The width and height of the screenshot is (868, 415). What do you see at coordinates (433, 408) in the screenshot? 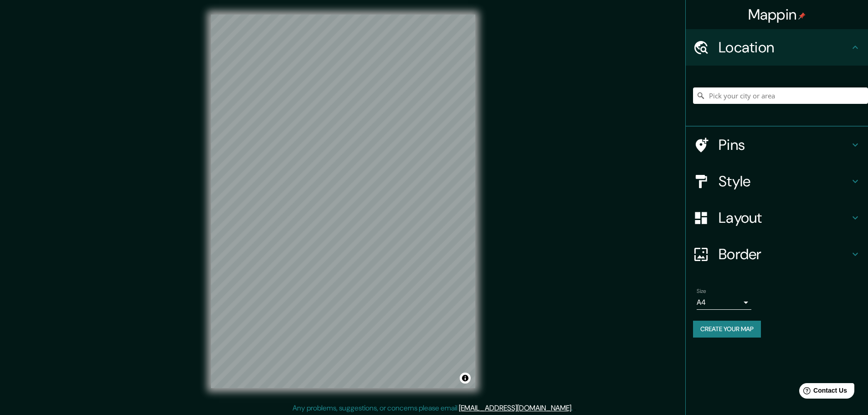
I see `p: Any problems, suggestions, or concerns please email .` at bounding box center [433, 408].